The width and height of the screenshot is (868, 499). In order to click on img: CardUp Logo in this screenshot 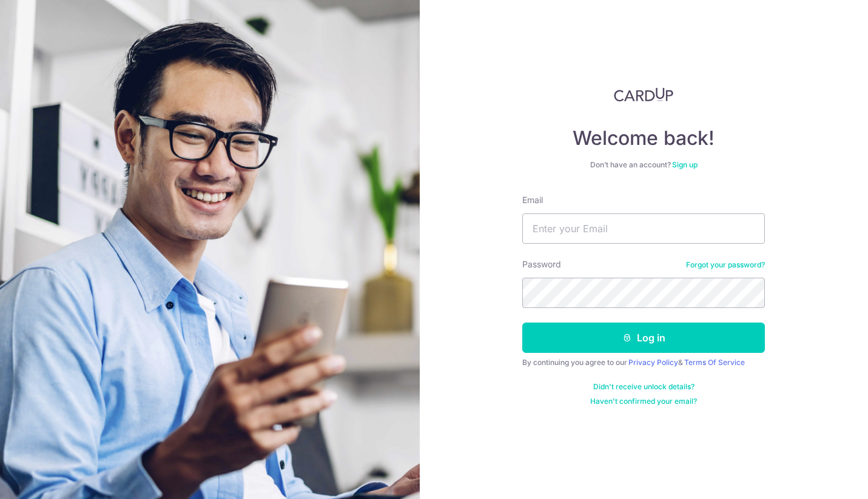, I will do `click(643, 95)`.